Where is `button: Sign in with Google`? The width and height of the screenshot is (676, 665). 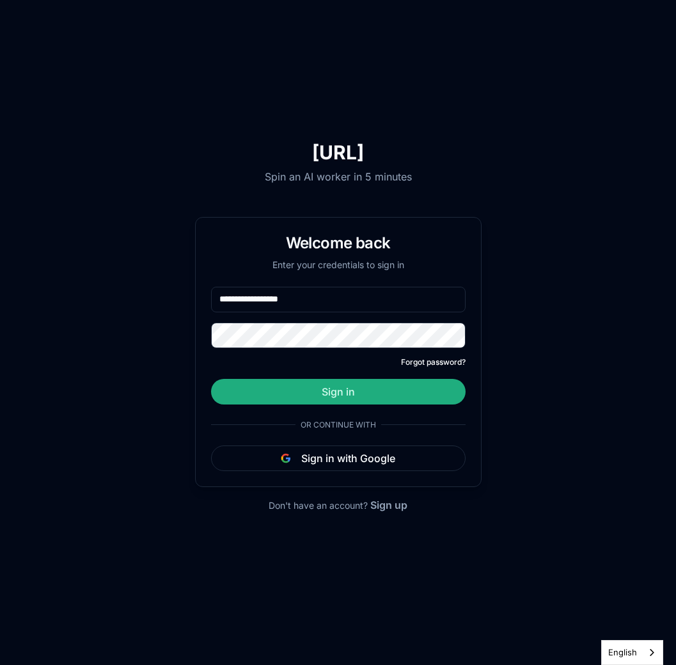 button: Sign in with Google is located at coordinates (338, 458).